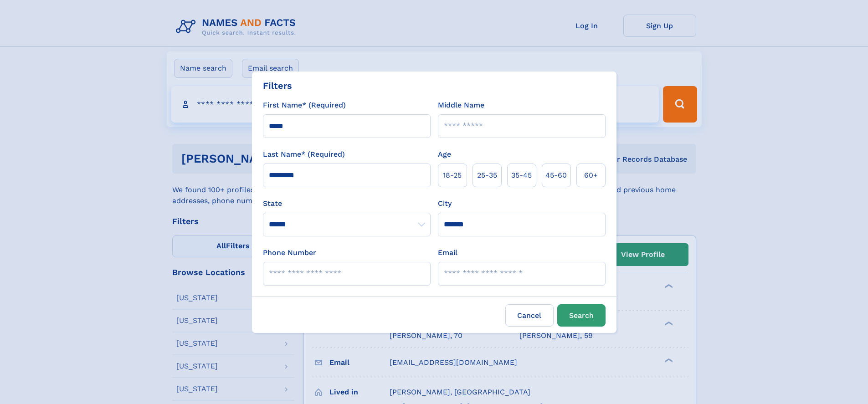  I want to click on label: Age, so click(444, 154).